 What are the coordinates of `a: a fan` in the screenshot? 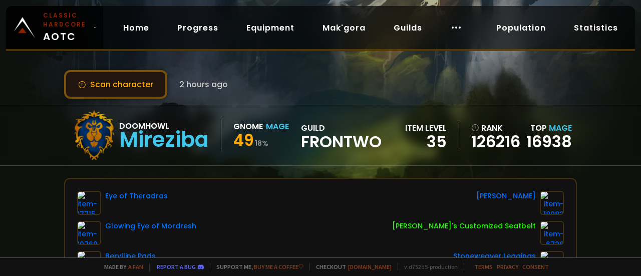 It's located at (136, 266).